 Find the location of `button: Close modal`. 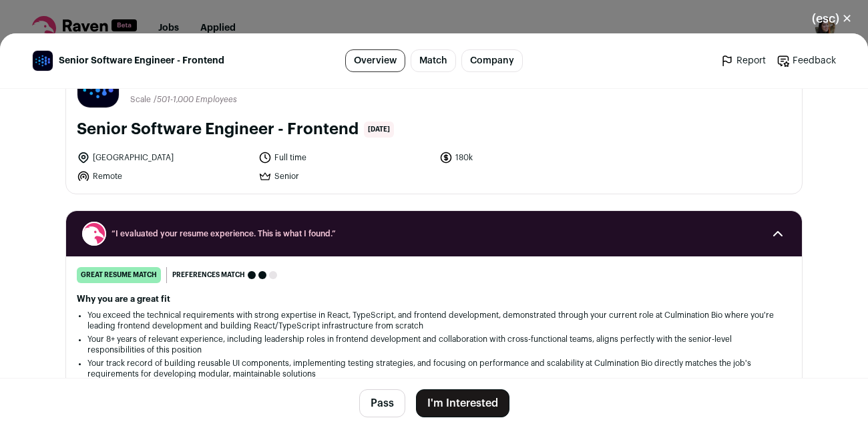

button: Close modal is located at coordinates (832, 18).